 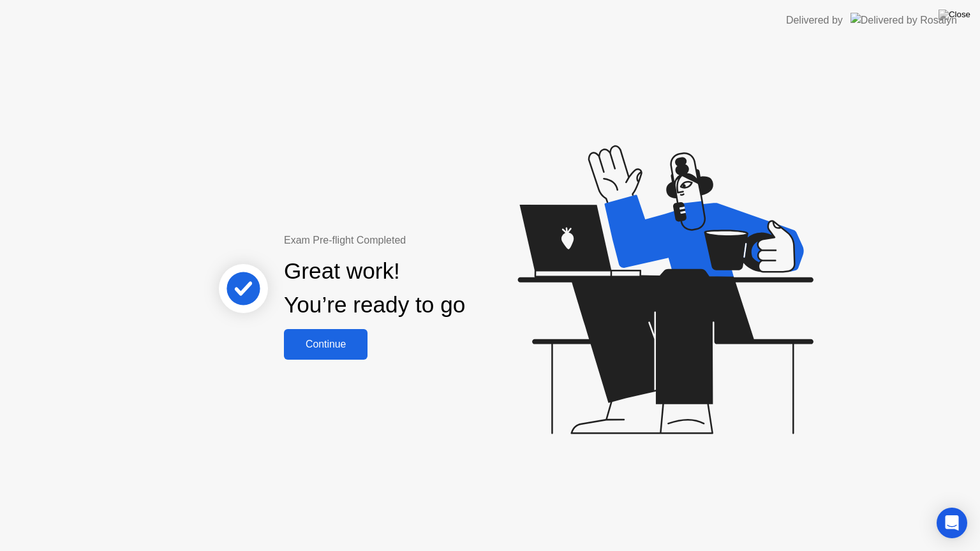 I want to click on div: Open Intercom Messenger, so click(x=952, y=522).